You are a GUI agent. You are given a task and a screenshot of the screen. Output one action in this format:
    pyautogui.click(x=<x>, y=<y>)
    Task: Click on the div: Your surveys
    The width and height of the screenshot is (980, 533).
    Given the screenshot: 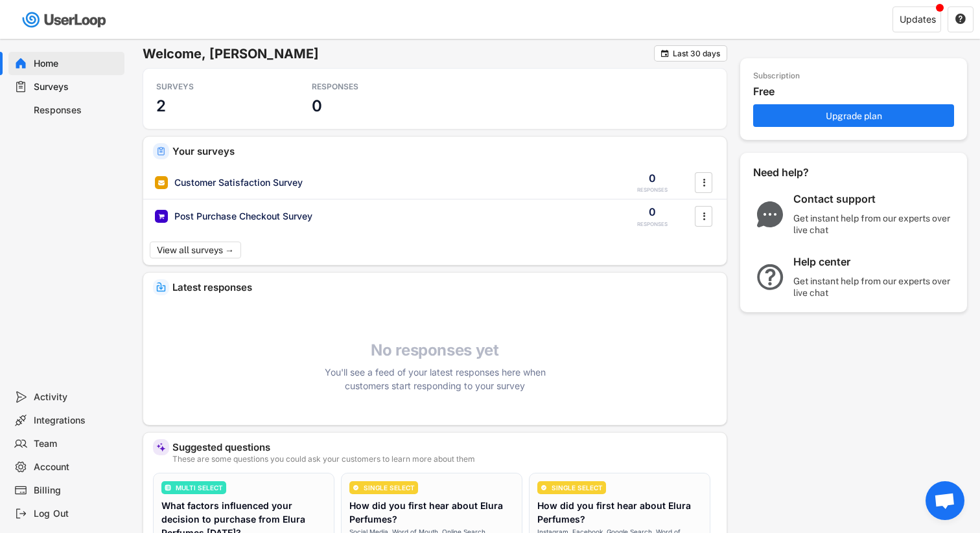 What is the action you would take?
    pyautogui.click(x=444, y=151)
    